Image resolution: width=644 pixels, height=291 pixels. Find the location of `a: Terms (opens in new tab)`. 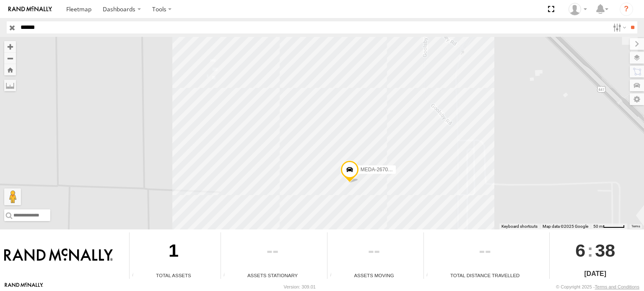

a: Terms (opens in new tab) is located at coordinates (636, 226).